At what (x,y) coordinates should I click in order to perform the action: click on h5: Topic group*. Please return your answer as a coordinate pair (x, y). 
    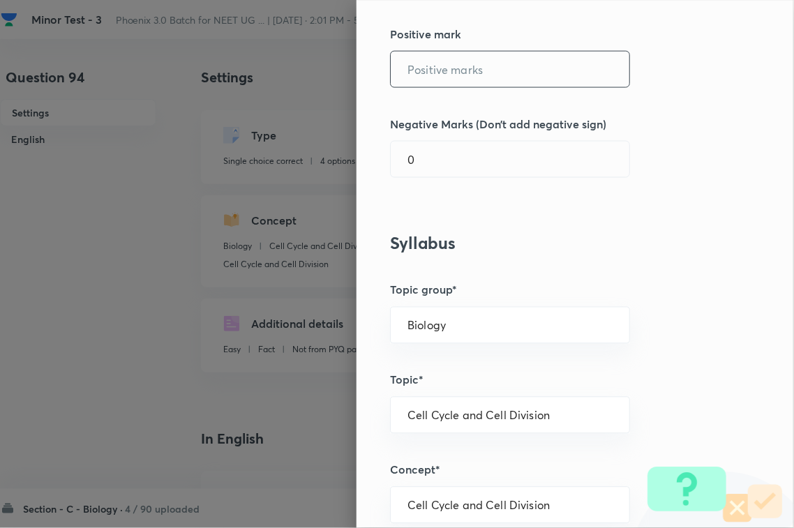
    Looking at the image, I should click on (552, 290).